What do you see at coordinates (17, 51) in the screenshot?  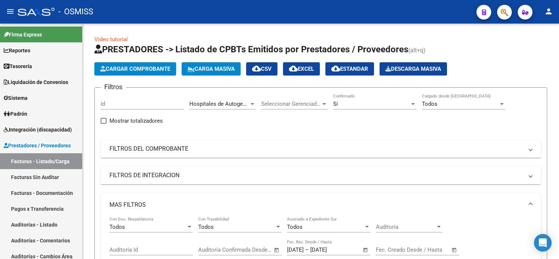 I see `span: Reportes` at bounding box center [17, 51].